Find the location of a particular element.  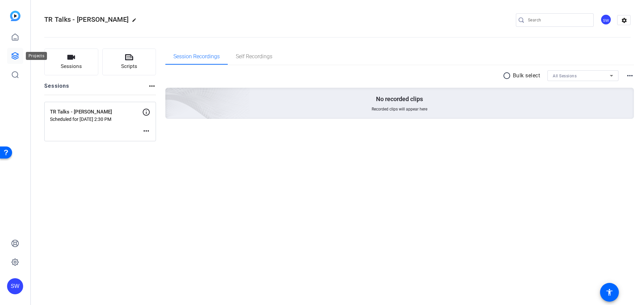

mat-icon: settings is located at coordinates (624, 21).